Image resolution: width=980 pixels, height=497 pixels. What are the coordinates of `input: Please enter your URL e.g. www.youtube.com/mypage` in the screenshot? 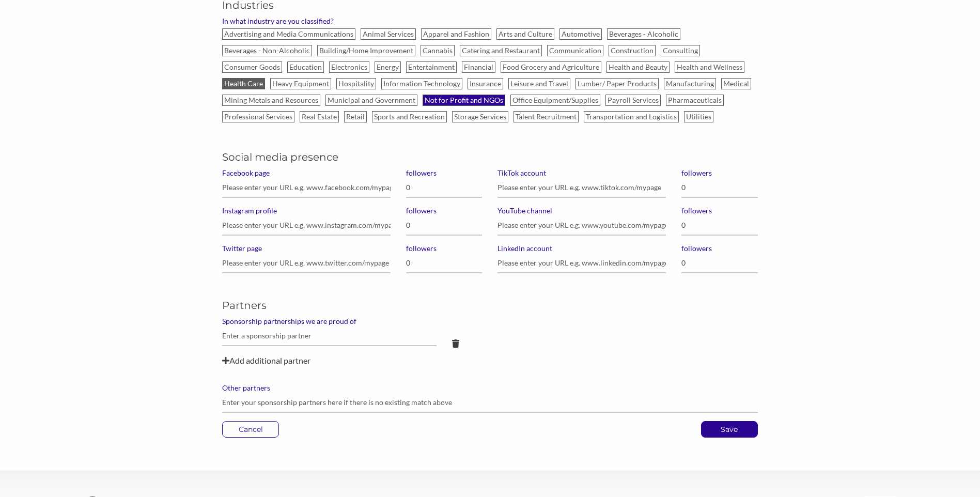 It's located at (582, 225).